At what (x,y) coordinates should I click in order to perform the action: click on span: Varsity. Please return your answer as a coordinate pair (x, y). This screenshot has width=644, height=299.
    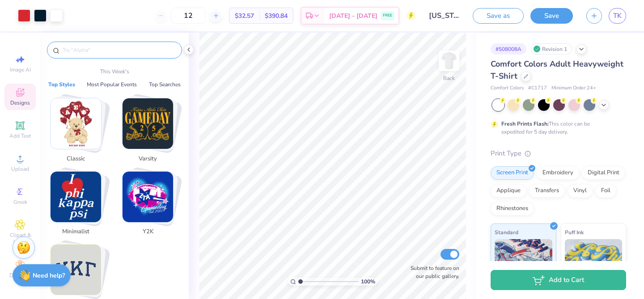
    Looking at the image, I should click on (147, 159).